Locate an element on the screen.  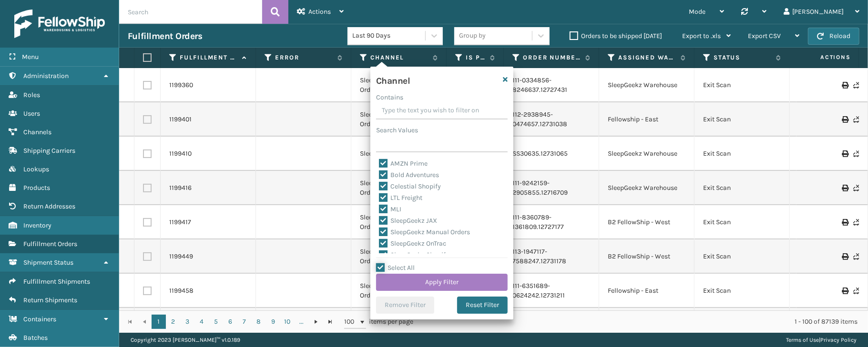
label: SleepGeekz Manual Orders is located at coordinates (424, 232).